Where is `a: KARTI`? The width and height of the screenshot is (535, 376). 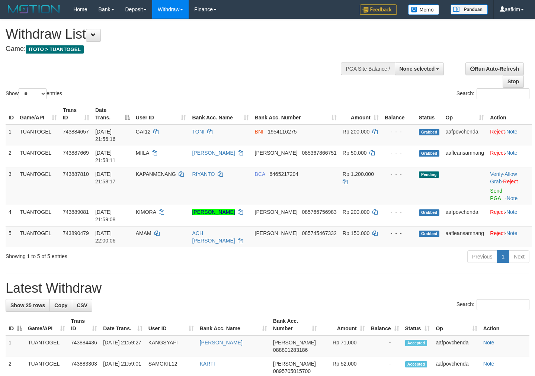
a: KARTI is located at coordinates (207, 364).